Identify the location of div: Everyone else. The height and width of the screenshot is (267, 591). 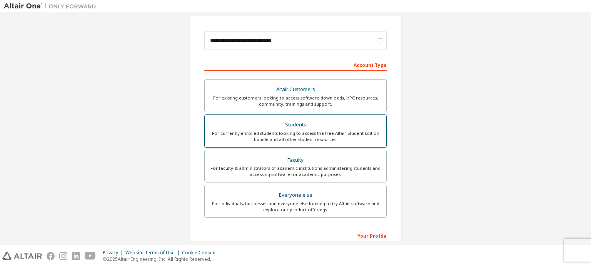
(296, 195).